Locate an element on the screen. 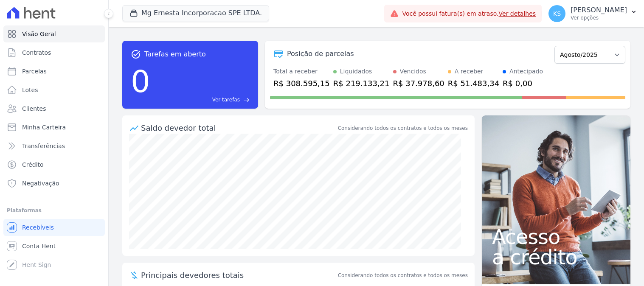  div: Antecipado is located at coordinates (526, 72).